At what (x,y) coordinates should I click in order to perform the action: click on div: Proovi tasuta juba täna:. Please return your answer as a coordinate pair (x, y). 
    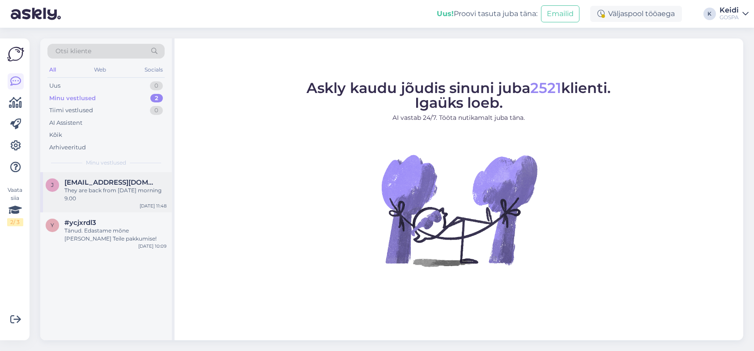
    Looking at the image, I should click on (487, 14).